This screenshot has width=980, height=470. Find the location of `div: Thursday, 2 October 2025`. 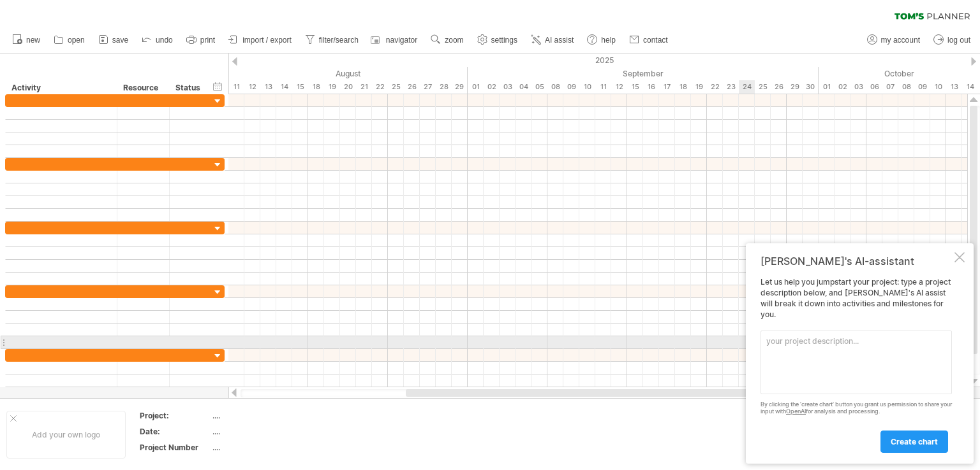

div: Thursday, 2 October 2025 is located at coordinates (842, 87).